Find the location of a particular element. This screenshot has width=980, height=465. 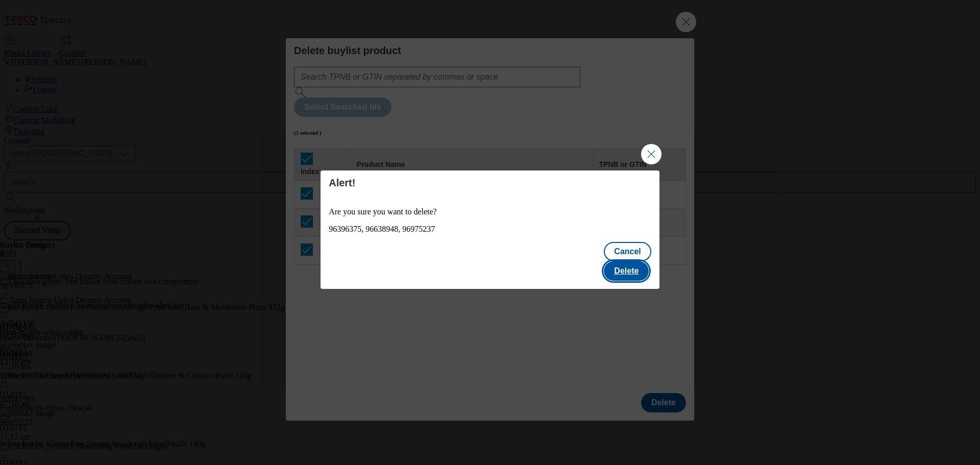

h4: Alert! is located at coordinates (490, 183).